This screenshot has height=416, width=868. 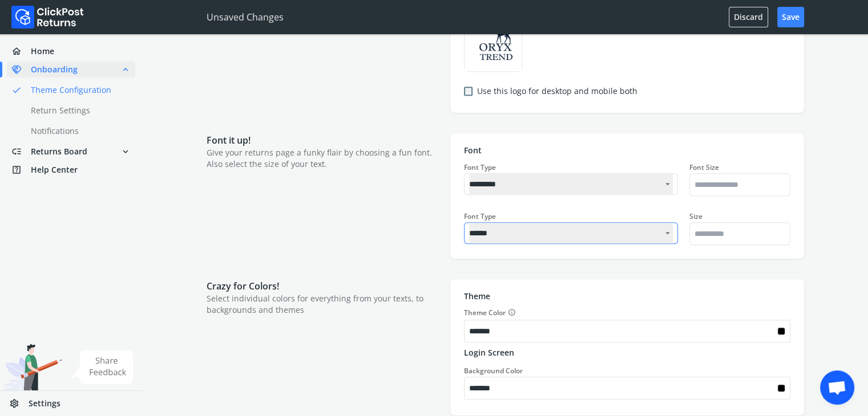 I want to click on img: Logo, so click(x=47, y=17).